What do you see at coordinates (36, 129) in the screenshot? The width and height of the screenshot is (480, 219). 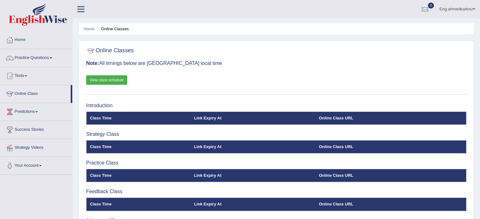 I see `a: Success Stories` at bounding box center [36, 129].